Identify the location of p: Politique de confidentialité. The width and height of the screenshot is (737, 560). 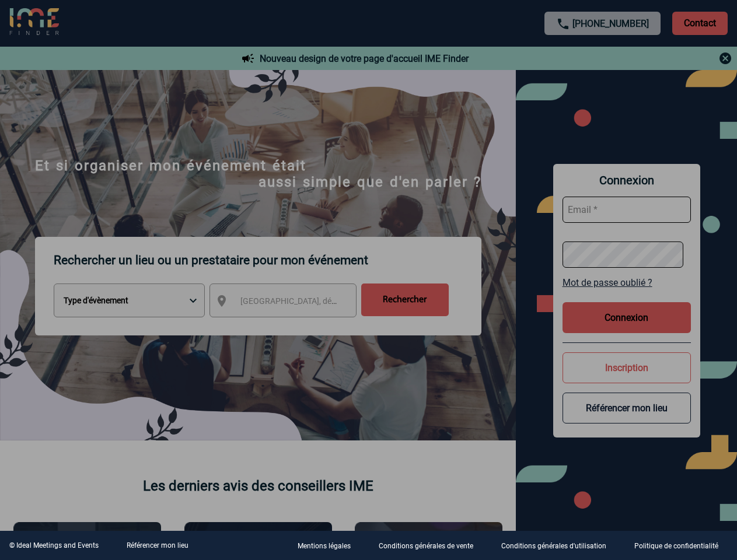
(677, 547).